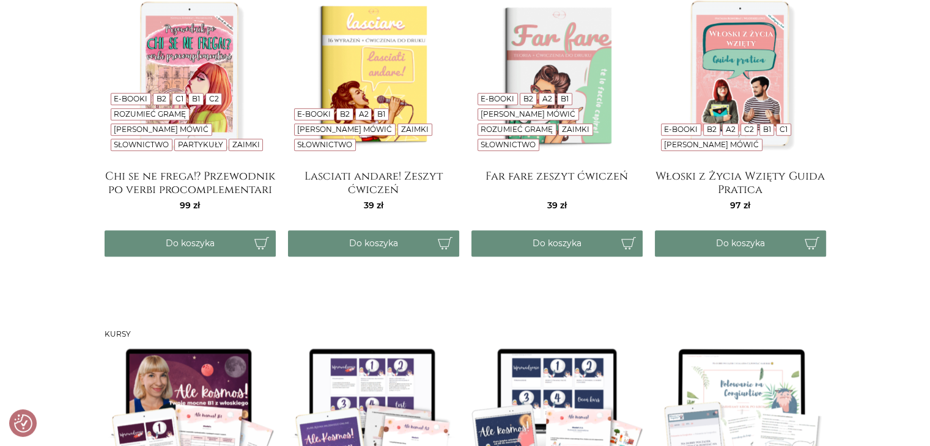 The image size is (930, 446). I want to click on a: Chi se ne frega!? Przewodnik po verbi procomplementari, so click(190, 182).